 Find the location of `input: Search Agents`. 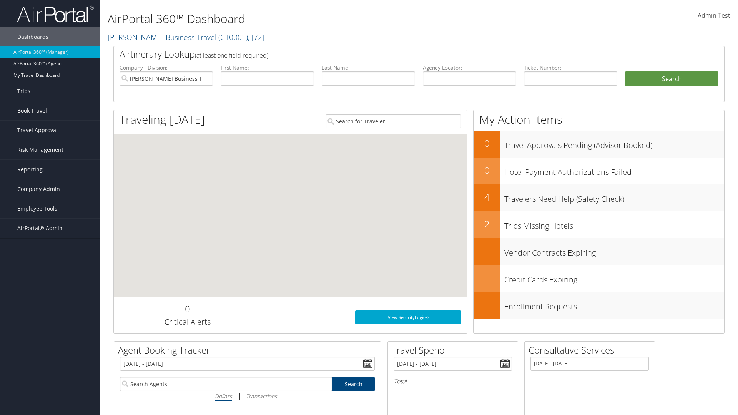

input: Search Agents is located at coordinates (226, 384).